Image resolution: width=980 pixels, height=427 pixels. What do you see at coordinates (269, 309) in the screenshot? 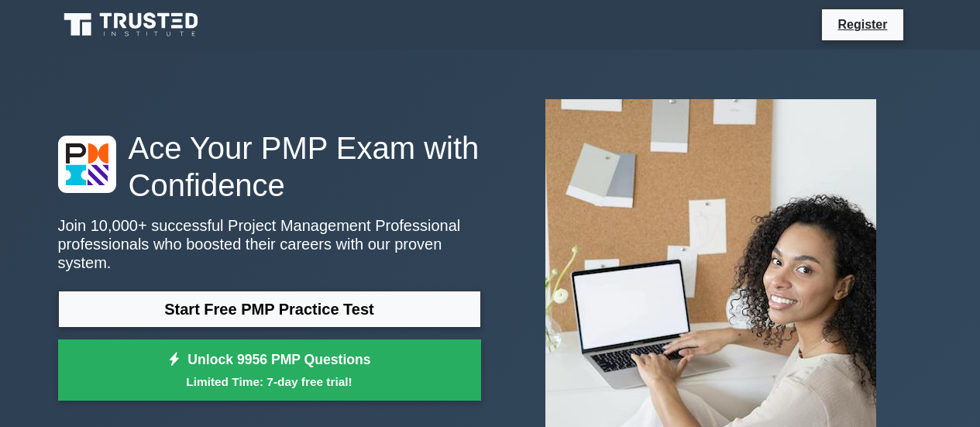
I see `a: Start Free PMP Practice Test` at bounding box center [269, 309].